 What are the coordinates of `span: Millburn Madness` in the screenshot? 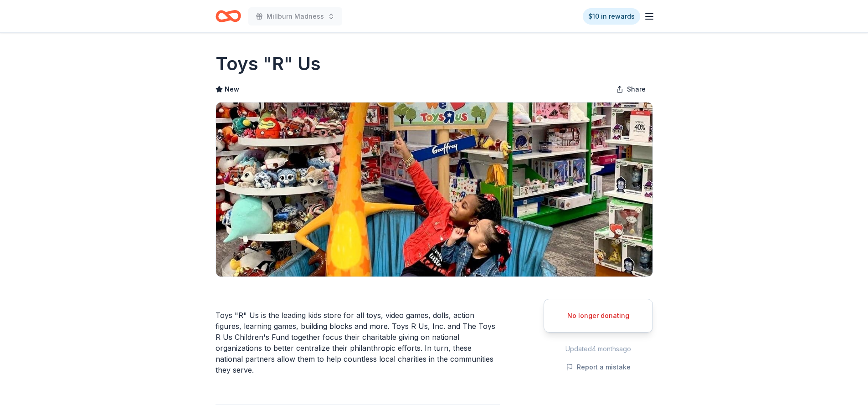 It's located at (295, 16).